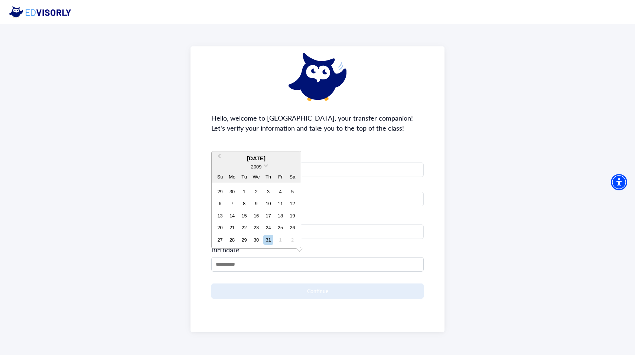 This screenshot has height=364, width=635. Describe the element at coordinates (218, 158) in the screenshot. I see `button: Previous Month` at that location.